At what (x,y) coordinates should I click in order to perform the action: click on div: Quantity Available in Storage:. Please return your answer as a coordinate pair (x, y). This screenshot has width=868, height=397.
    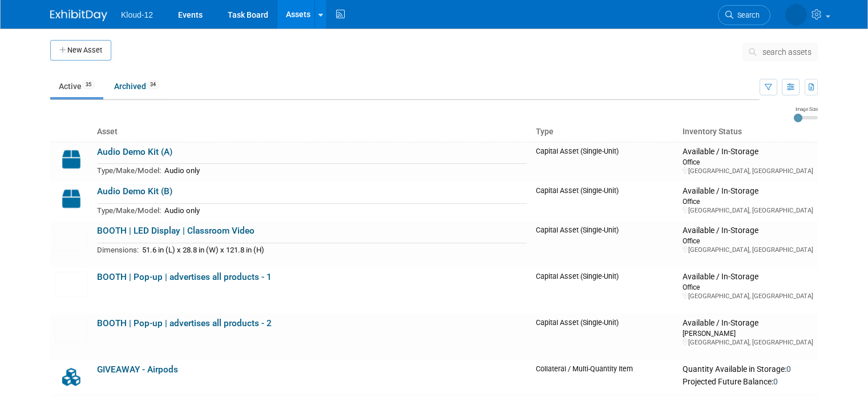
    Looking at the image, I should click on (748, 369).